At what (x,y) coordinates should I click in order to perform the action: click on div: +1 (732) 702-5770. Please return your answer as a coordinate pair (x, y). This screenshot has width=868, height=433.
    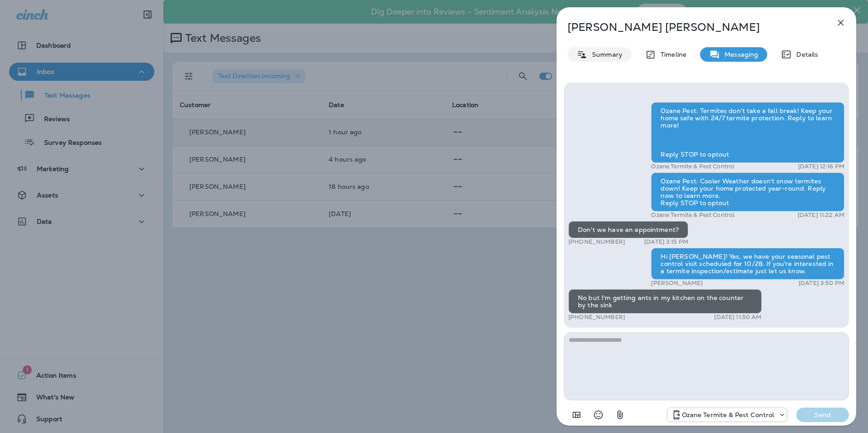
    Looking at the image, I should click on (728, 415).